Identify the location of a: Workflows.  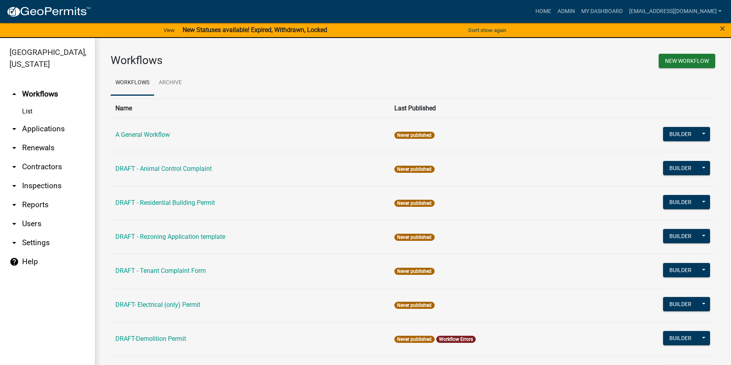
(132, 83).